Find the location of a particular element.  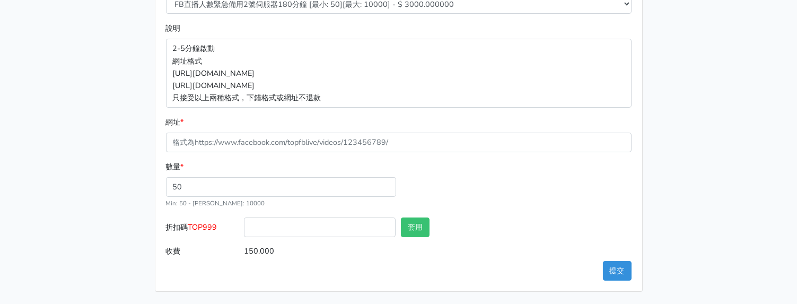

button: 提交 is located at coordinates (618, 271).